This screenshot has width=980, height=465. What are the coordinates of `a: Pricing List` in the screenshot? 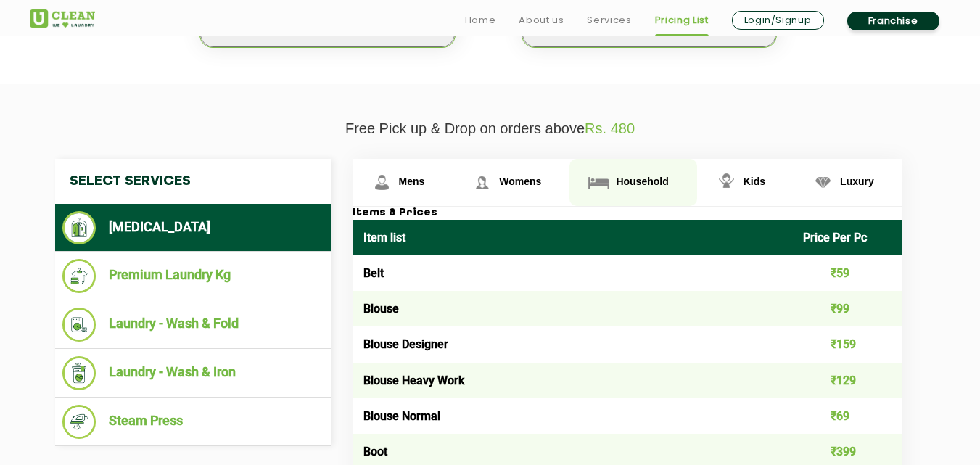 It's located at (682, 20).